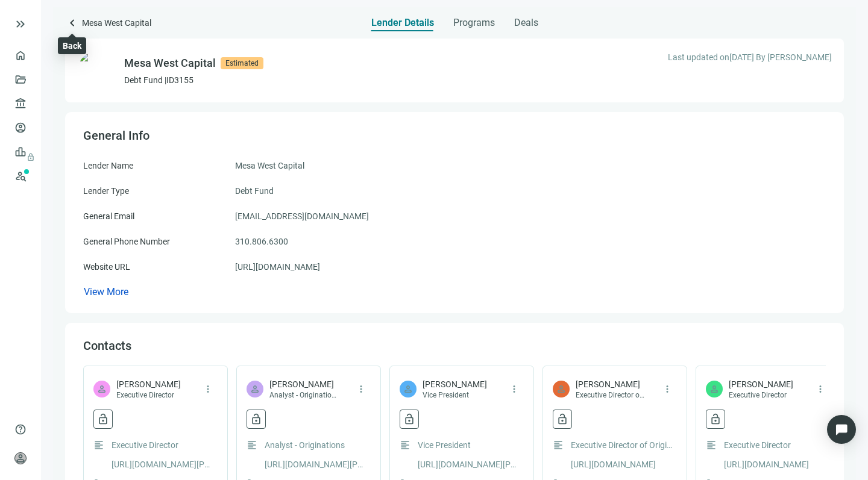 Image resolution: width=868 pixels, height=480 pixels. I want to click on span: Deals, so click(526, 23).